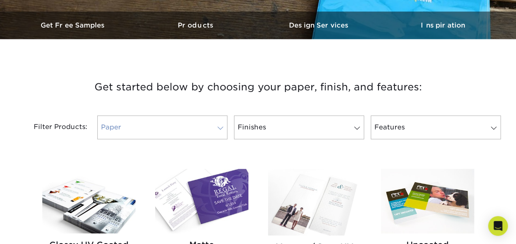 The height and width of the screenshot is (244, 516). Describe the element at coordinates (197, 25) in the screenshot. I see `a: Products` at that location.